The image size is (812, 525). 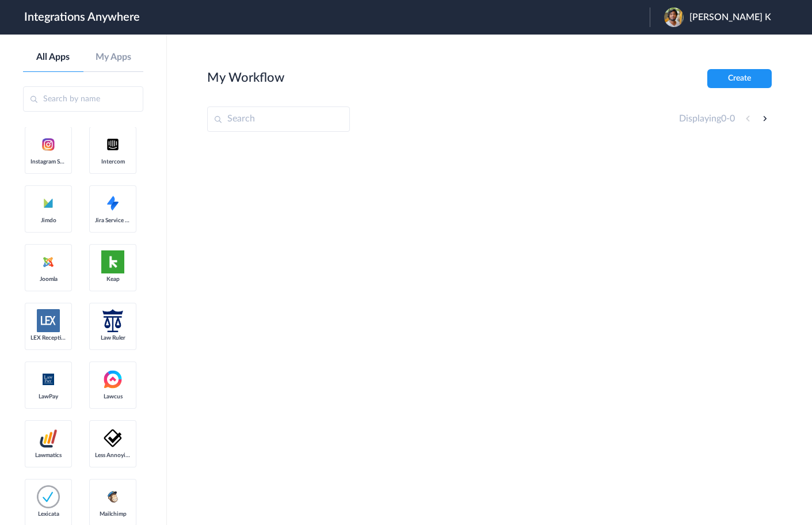 What do you see at coordinates (48, 514) in the screenshot?
I see `span: Lexicata` at bounding box center [48, 514].